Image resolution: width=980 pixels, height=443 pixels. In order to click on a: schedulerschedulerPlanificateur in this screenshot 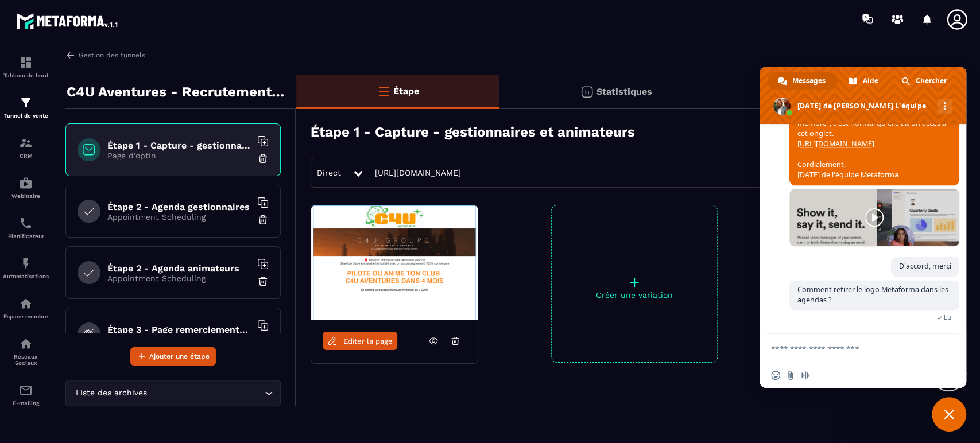, I will do `click(26, 228)`.